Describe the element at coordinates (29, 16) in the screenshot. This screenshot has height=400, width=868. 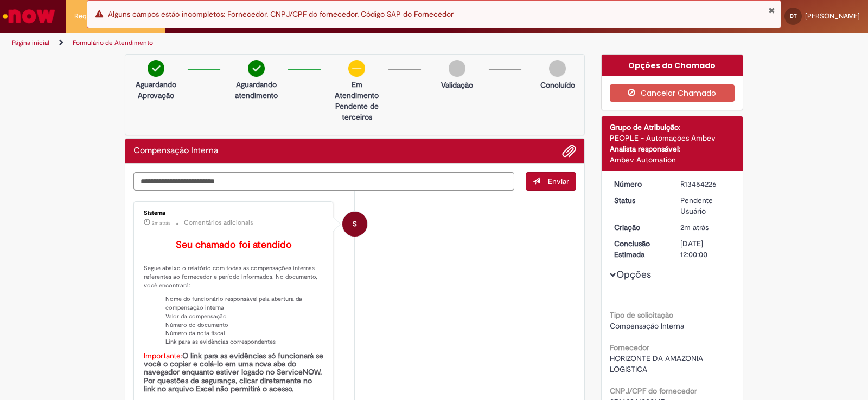
I see `img: ServiceNow` at that location.